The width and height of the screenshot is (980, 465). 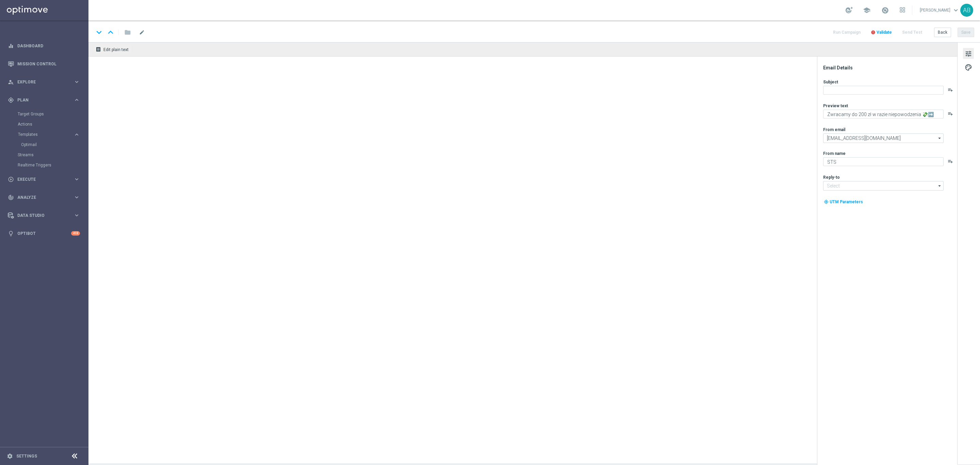 I want to click on button: play_circle_outline Execute keyboard_arrow_right, so click(x=44, y=180).